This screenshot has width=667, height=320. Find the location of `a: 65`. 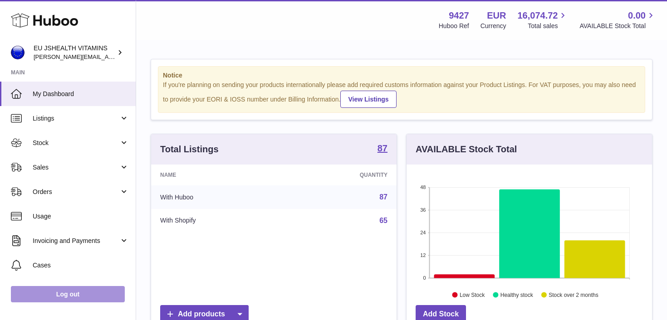

a: 65 is located at coordinates (384, 221).